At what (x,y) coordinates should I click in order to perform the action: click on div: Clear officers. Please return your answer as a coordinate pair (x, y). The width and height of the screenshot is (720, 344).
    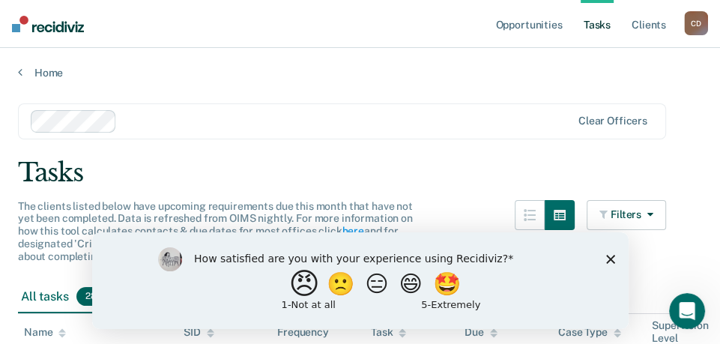
    Looking at the image, I should click on (613, 121).